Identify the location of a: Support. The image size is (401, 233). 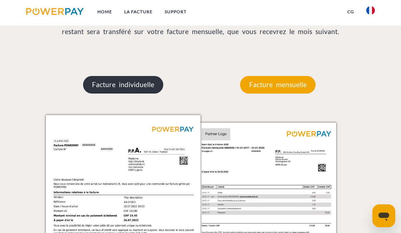
(176, 12).